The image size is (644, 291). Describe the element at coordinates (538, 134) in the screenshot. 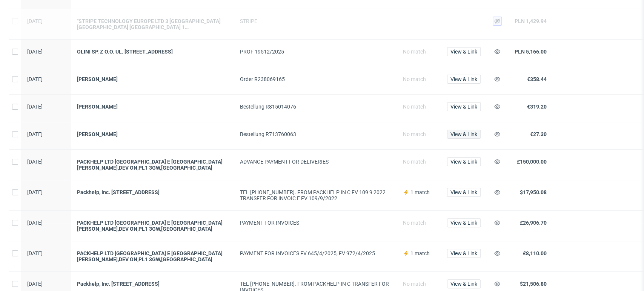

I see `span: €27.30` at that location.